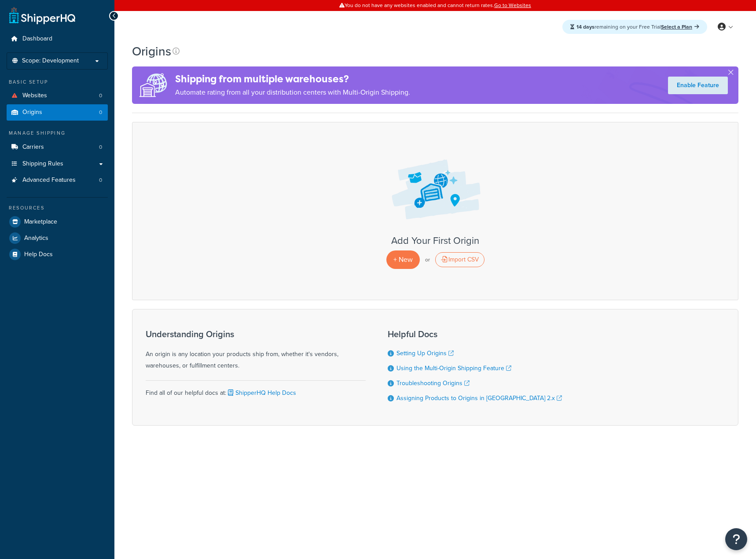 Image resolution: width=756 pixels, height=559 pixels. I want to click on img: ad-origins-multi-dfa493678c5a35abed25fd24b4b8a3fa3505936ce257c16c00bdefe2f3200be3.png, so click(154, 85).